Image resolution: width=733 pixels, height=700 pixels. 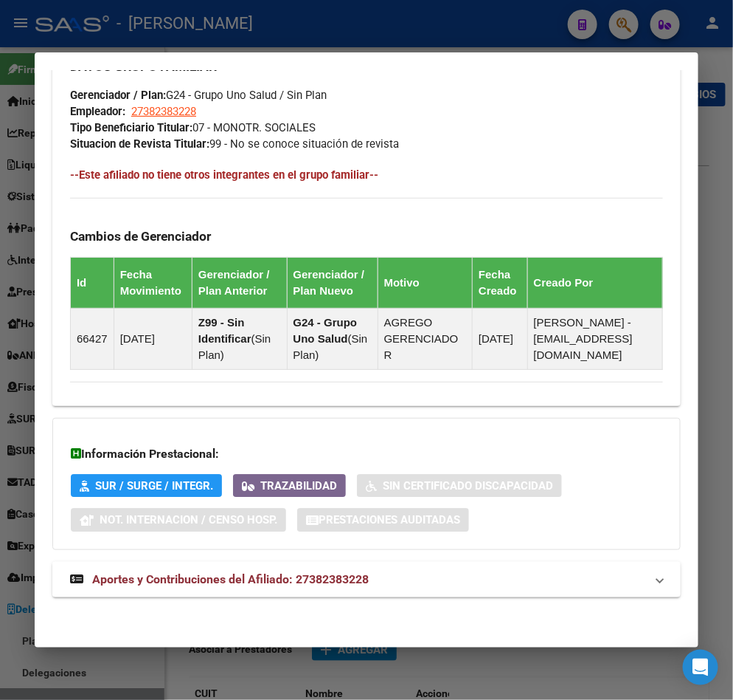 I want to click on button: Trazabilidad, so click(x=290, y=485).